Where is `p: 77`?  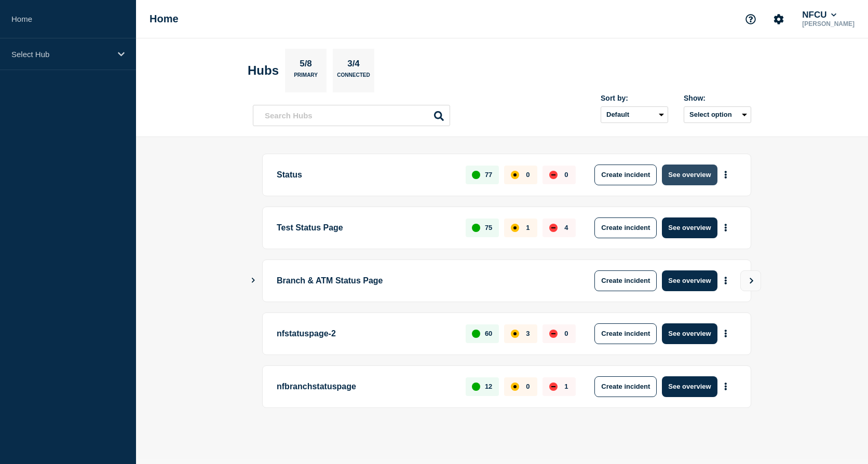
p: 77 is located at coordinates (489, 174).